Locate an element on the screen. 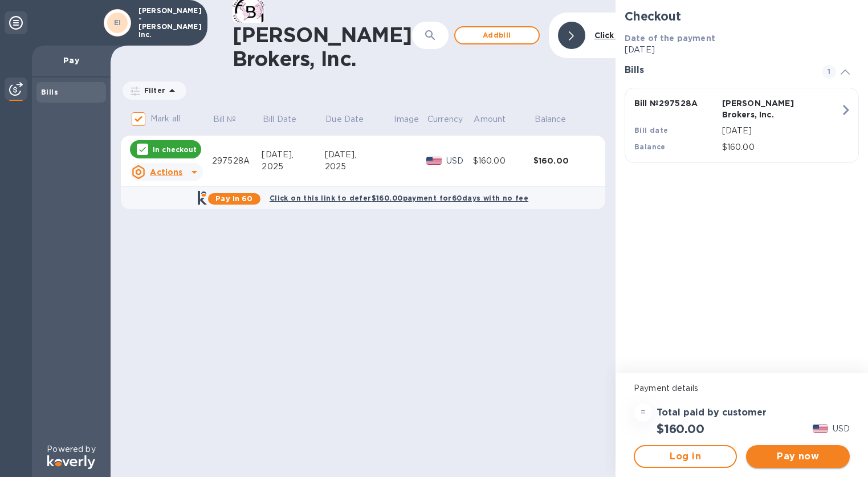  p: Amount is located at coordinates (489, 119).